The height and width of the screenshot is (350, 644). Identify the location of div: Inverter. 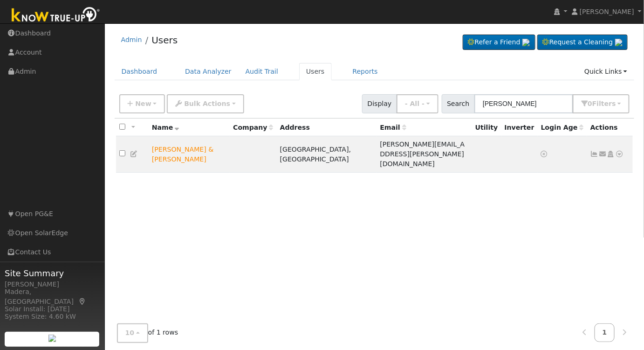
(520, 127).